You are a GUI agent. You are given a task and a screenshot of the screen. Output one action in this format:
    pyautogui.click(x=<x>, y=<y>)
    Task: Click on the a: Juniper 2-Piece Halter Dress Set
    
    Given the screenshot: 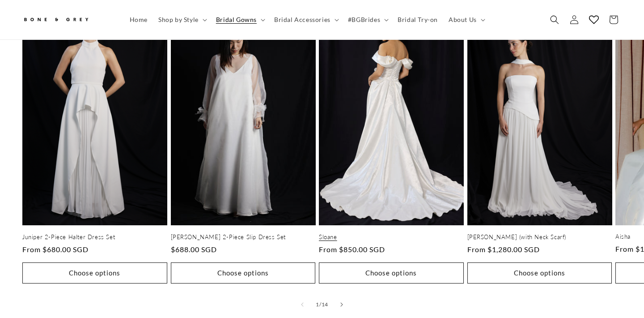 What is the action you would take?
    pyautogui.click(x=95, y=237)
    